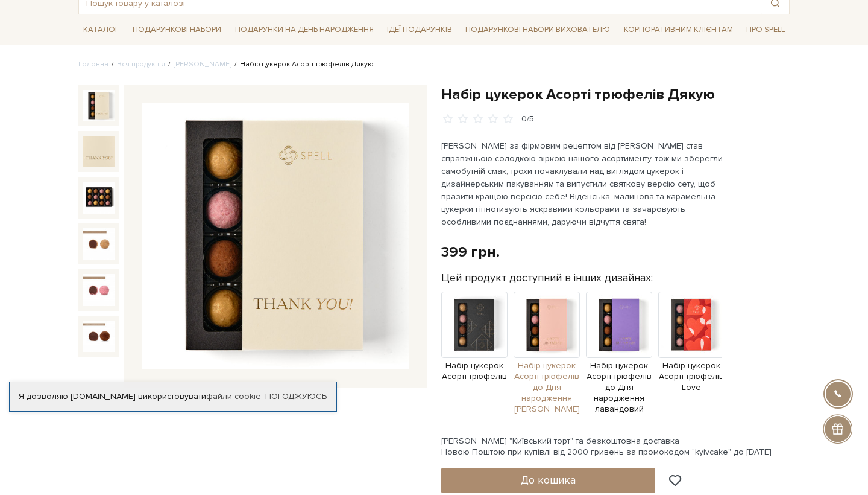 This screenshot has width=868, height=495. Describe the element at coordinates (548, 480) in the screenshot. I see `span: До кошика` at that location.